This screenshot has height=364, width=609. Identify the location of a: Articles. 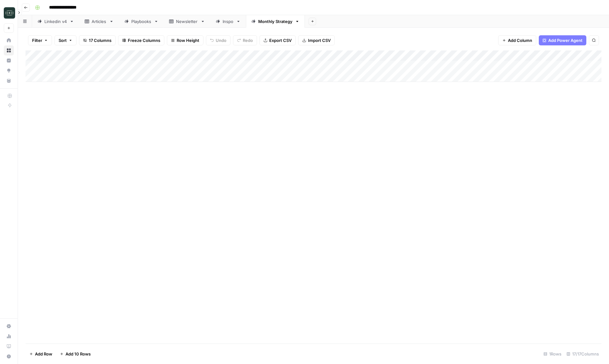
(99, 21).